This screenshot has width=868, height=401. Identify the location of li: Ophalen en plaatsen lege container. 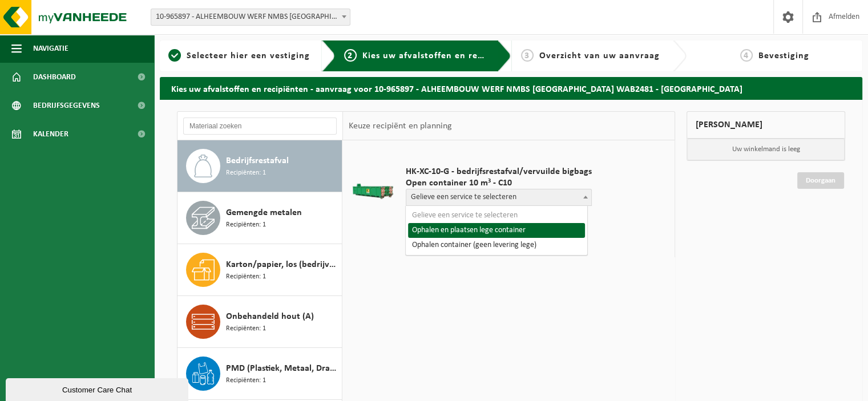
(496, 230).